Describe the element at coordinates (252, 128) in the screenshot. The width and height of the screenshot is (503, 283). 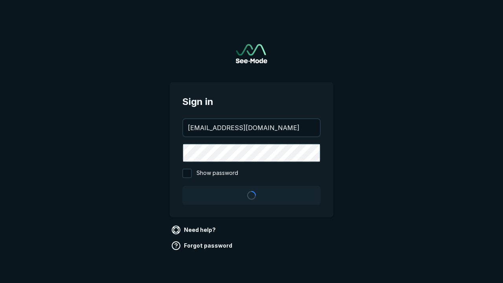
I see `input: your@email.com` at that location.